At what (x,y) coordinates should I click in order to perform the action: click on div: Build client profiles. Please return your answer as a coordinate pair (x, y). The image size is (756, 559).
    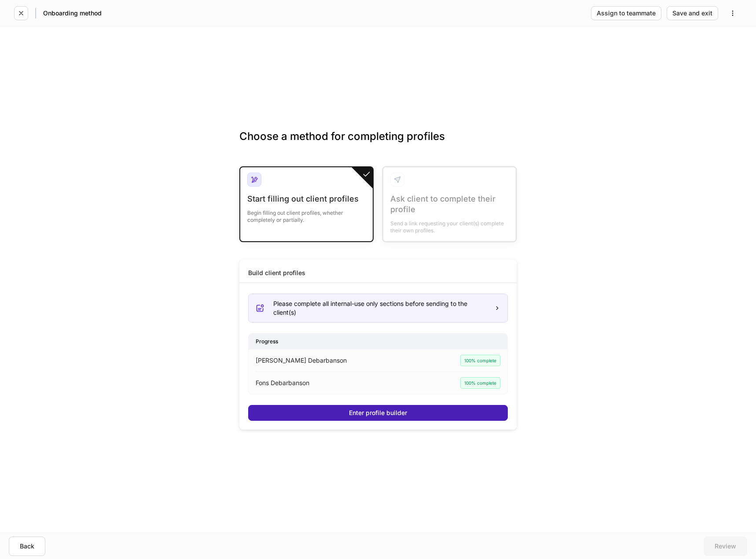
    Looking at the image, I should click on (277, 273).